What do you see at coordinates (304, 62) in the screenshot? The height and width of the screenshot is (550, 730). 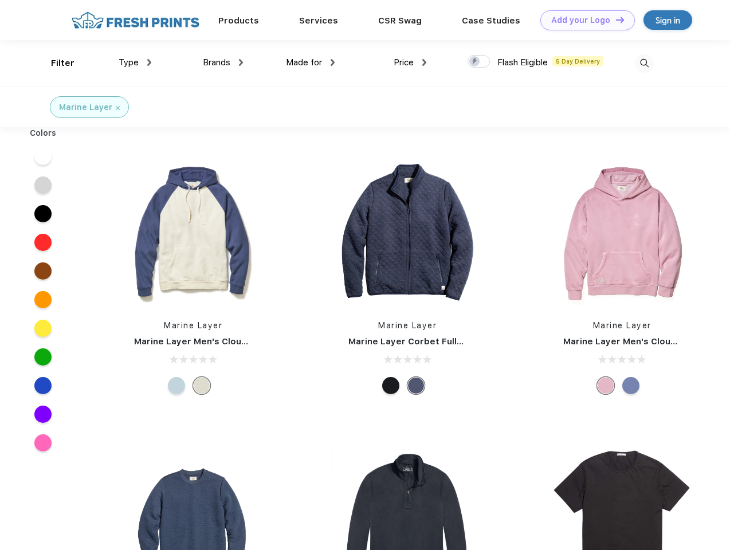 I see `span: Made for` at bounding box center [304, 62].